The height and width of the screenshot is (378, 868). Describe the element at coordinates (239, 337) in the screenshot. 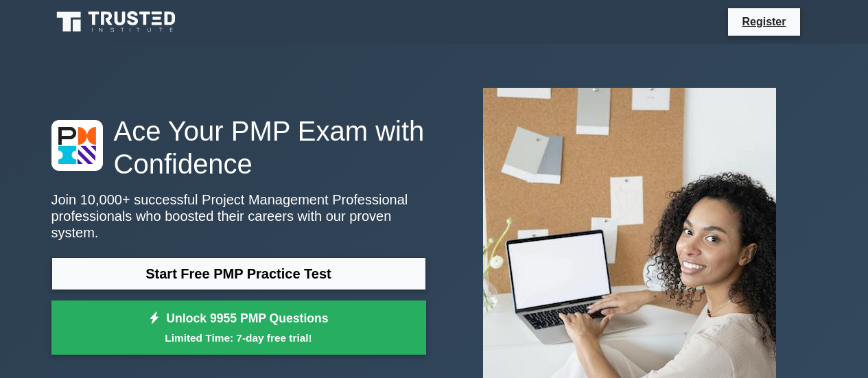

I see `small: Limited Time: 7-day free trial!` at that location.